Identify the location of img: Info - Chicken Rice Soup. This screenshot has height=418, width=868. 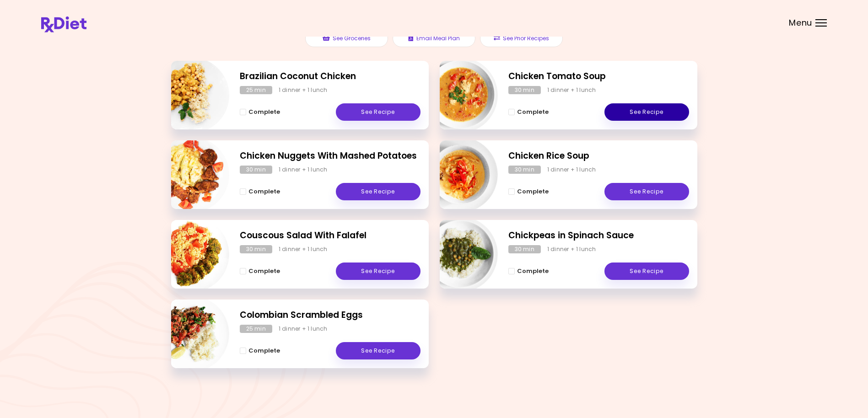
(460, 175).